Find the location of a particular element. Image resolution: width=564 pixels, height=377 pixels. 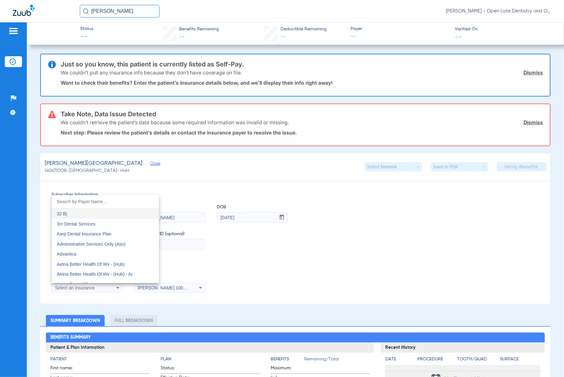

span: 32 Bj is located at coordinates (62, 214).